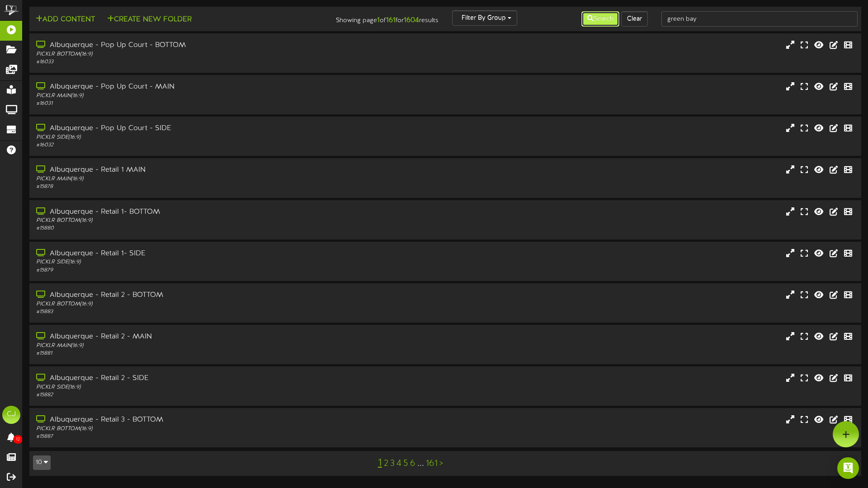  Describe the element at coordinates (848, 469) in the screenshot. I see `div: Open Intercom Messenger` at that location.